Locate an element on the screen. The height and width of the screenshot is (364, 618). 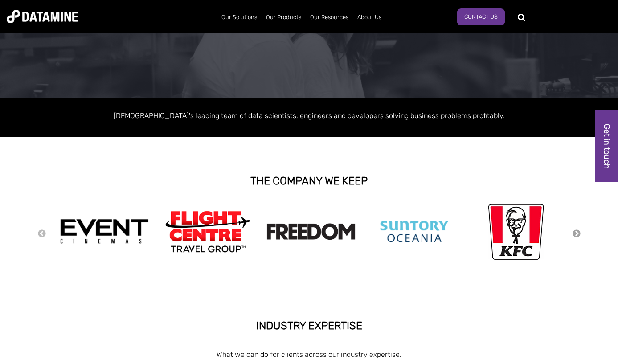
img: Freedom logo is located at coordinates (311, 231).